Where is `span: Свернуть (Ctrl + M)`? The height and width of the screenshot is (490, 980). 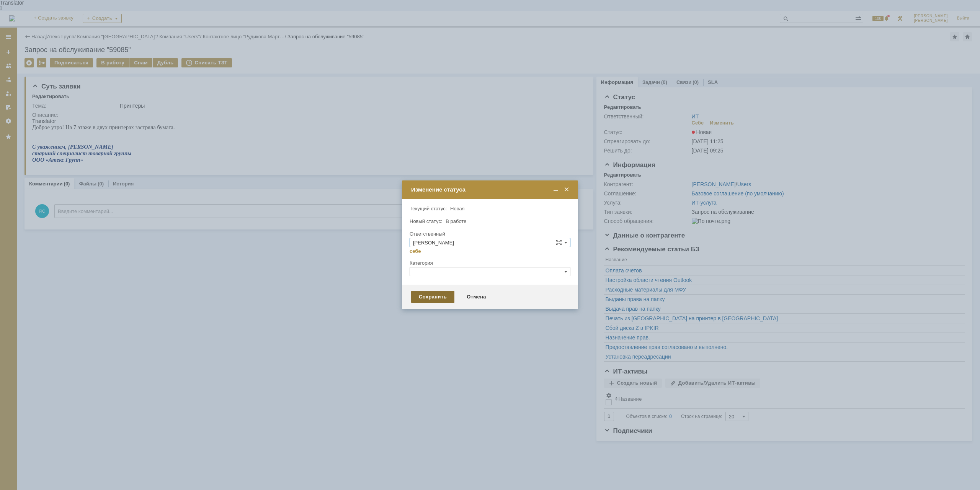 span: Свернуть (Ctrl + M) is located at coordinates (556, 190).